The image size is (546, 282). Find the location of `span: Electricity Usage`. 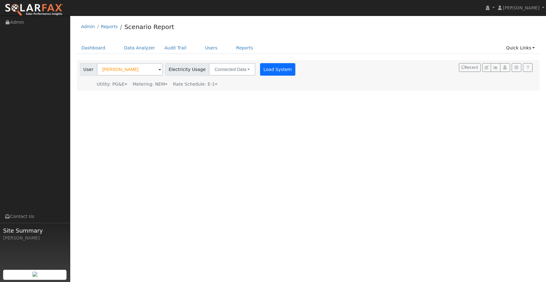

span: Electricity Usage is located at coordinates (187, 69).